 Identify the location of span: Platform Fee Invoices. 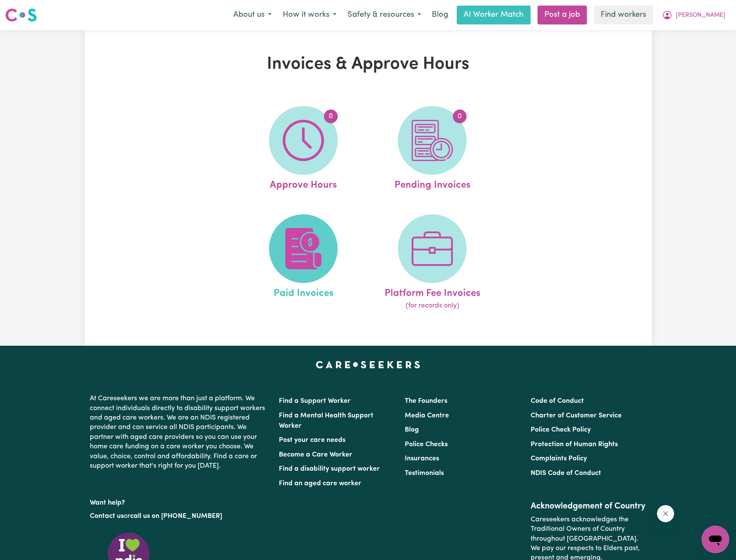
(432, 292).